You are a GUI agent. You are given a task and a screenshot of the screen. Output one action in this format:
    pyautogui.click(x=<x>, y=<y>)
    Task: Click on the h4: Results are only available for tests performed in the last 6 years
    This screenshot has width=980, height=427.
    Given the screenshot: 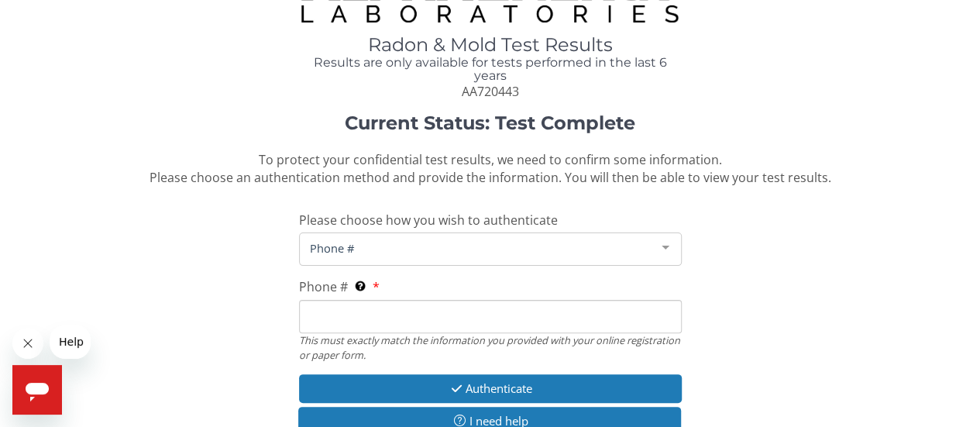 What is the action you would take?
    pyautogui.click(x=491, y=69)
    